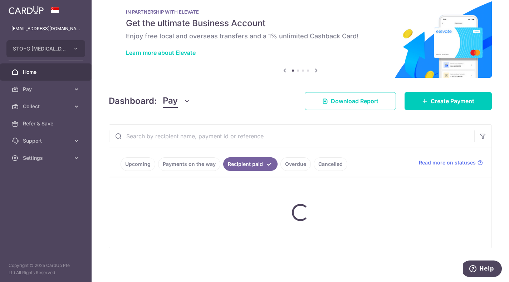  Describe the element at coordinates (300, 23) in the screenshot. I see `h5: Get the ultimate Business Account` at that location.